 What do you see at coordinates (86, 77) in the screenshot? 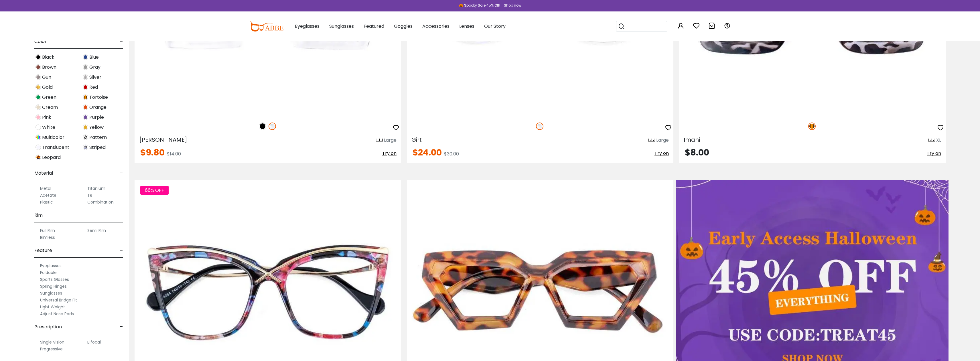
I see `img: Silver` at bounding box center [86, 77].